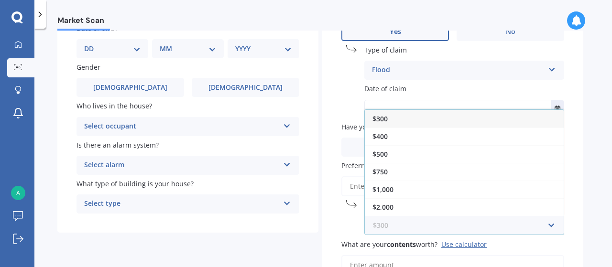 This screenshot has height=267, width=612. What do you see at coordinates (458, 70) in the screenshot?
I see `div: Flood` at bounding box center [458, 70].